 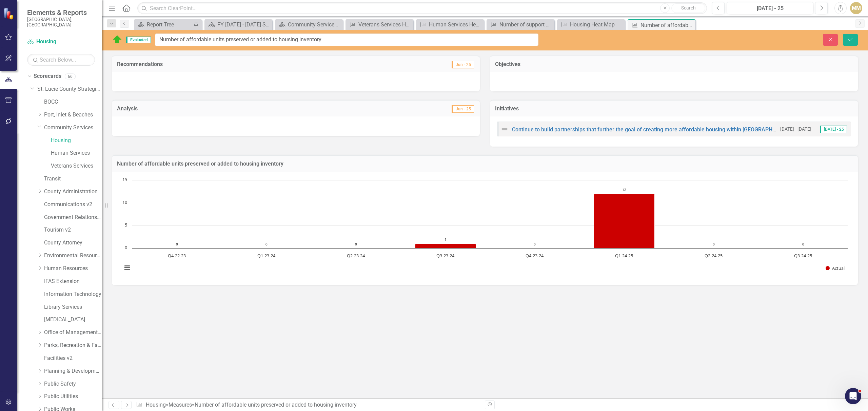 I want to click on text: Q3-24-25, so click(x=802, y=255).